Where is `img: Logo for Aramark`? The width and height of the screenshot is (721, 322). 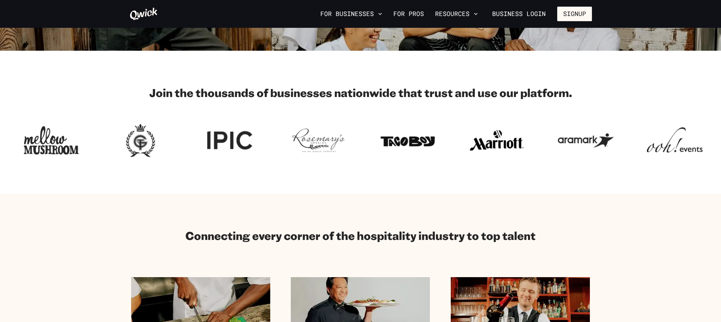 img: Logo for Aramark is located at coordinates (586, 141).